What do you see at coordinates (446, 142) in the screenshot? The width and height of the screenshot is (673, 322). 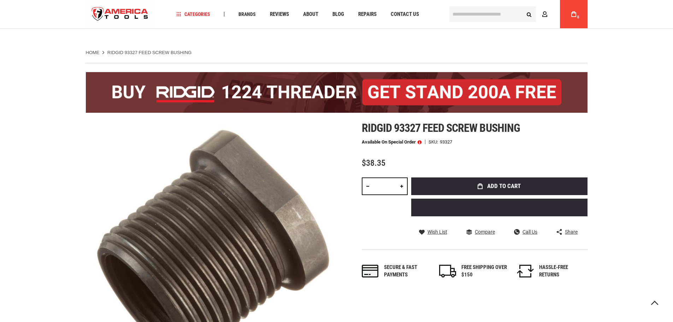 I see `div: 93327` at bounding box center [446, 142].